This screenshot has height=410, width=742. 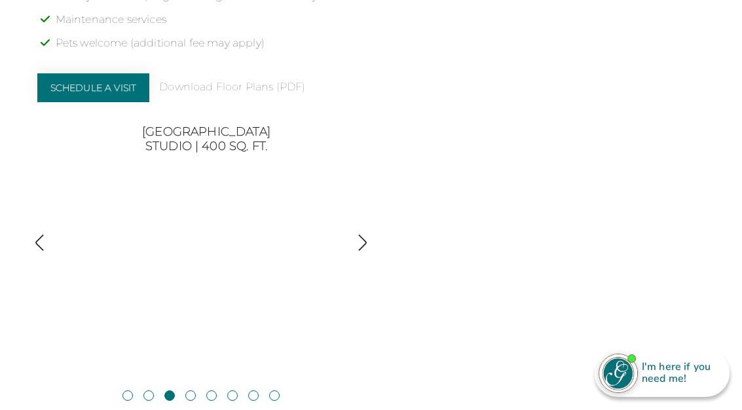 I want to click on li: Maintenance services, so click(x=370, y=25).